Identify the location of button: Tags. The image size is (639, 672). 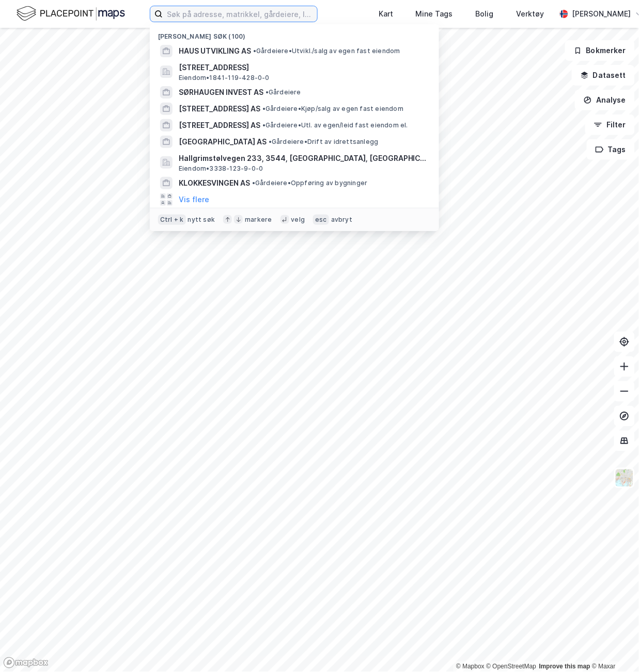
(610, 149).